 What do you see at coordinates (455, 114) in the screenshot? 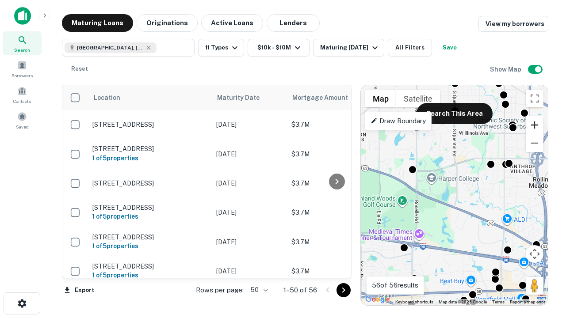
I see `button: Search This Area` at bounding box center [455, 114].